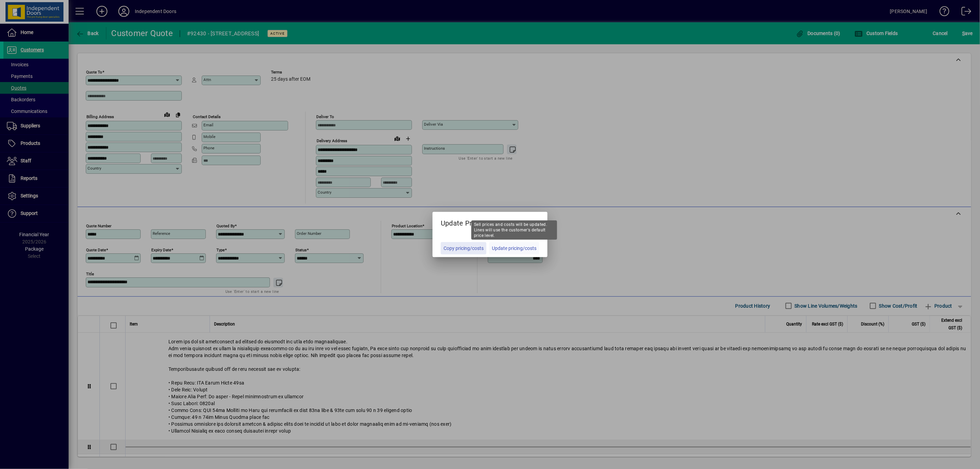  I want to click on span: Update pricing/costs, so click(514, 249).